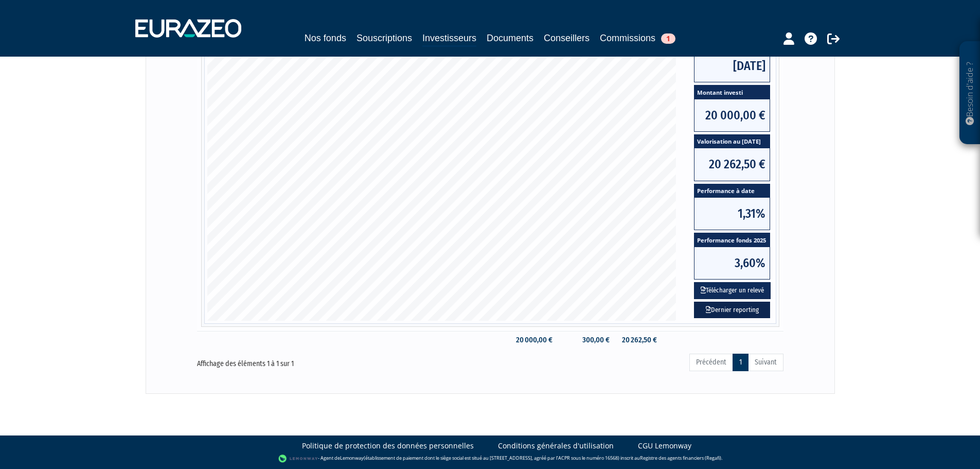  I want to click on a: Souscriptions, so click(384, 38).